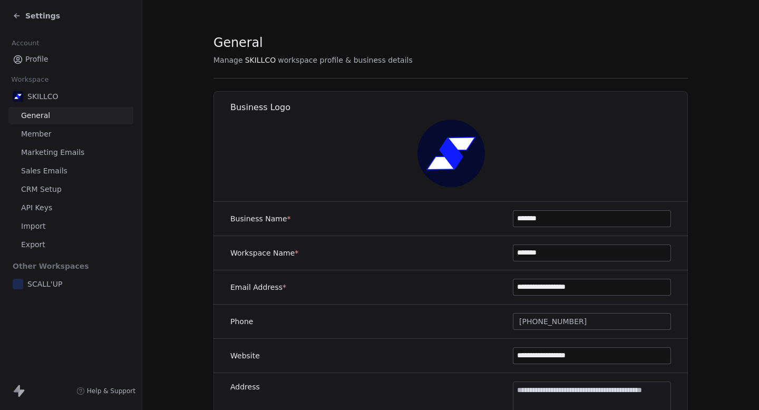 Image resolution: width=759 pixels, height=410 pixels. What do you see at coordinates (245, 356) in the screenshot?
I see `label: Website` at bounding box center [245, 356].